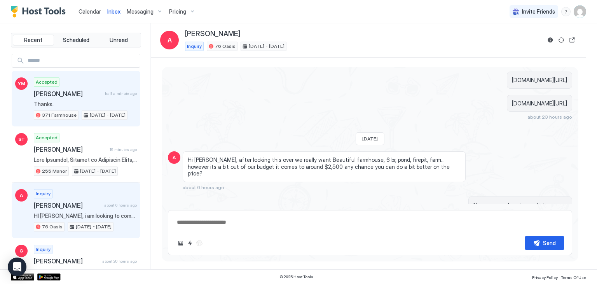 The image size is (597, 284). Describe the element at coordinates (549, 242) in the screenshot. I see `div: Send` at that location.